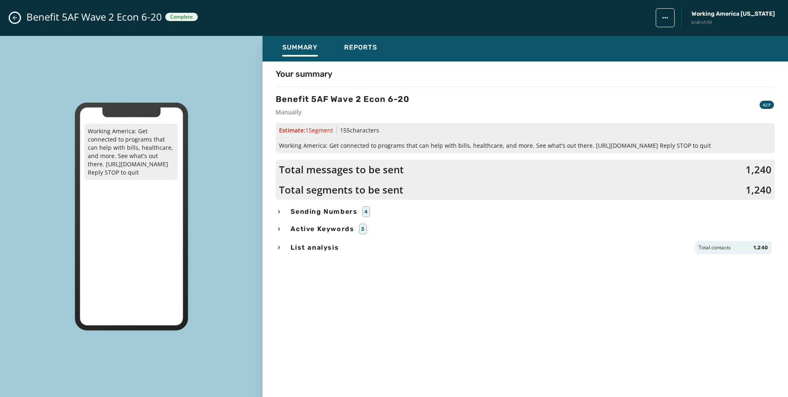 This screenshot has width=788, height=397. Describe the element at coordinates (341, 169) in the screenshot. I see `span: Total messages to be sent` at that location.